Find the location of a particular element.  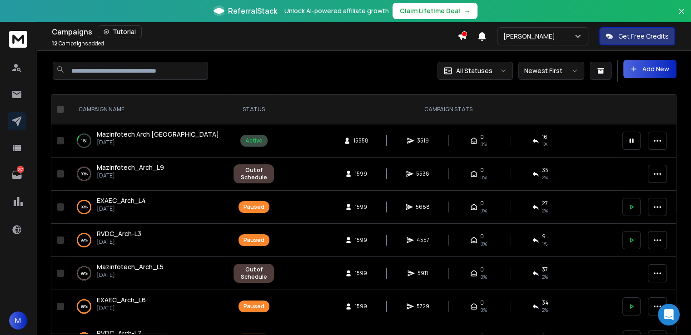

span: 37 is located at coordinates (544, 270).